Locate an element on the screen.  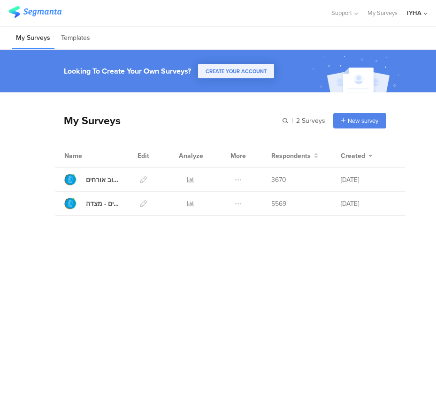
div: IYHA is located at coordinates (414, 13).